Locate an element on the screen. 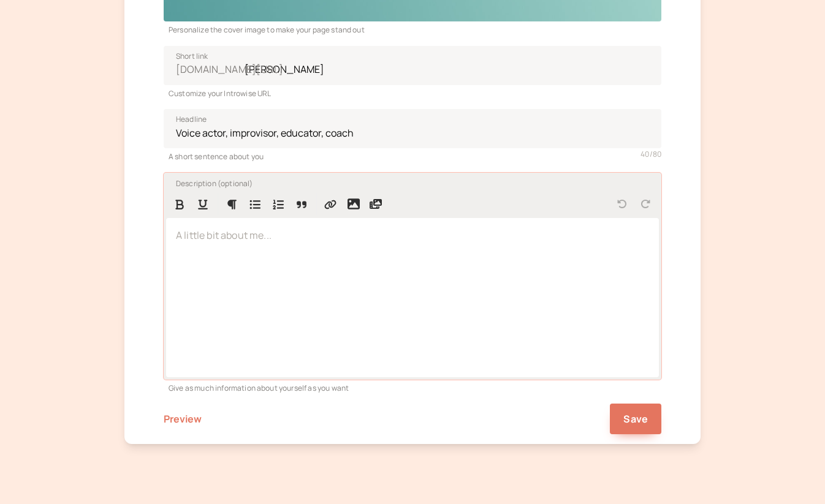  div: Give as much information about yourself as you want is located at coordinates (413, 387).